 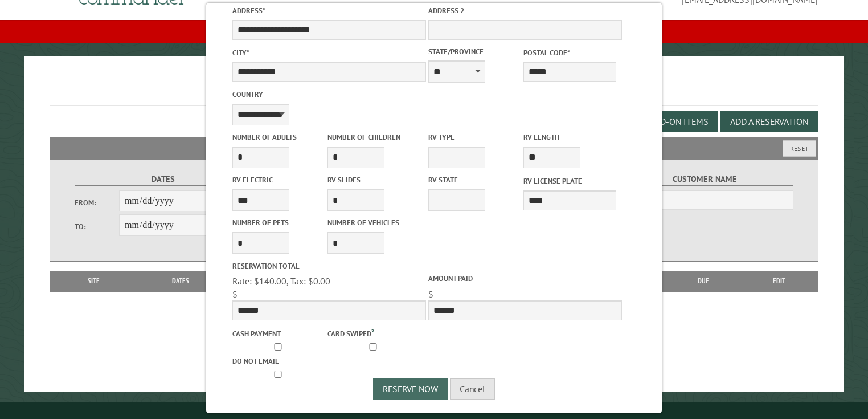 What do you see at coordinates (474, 137) in the screenshot?
I see `label: RV Type` at bounding box center [474, 137].